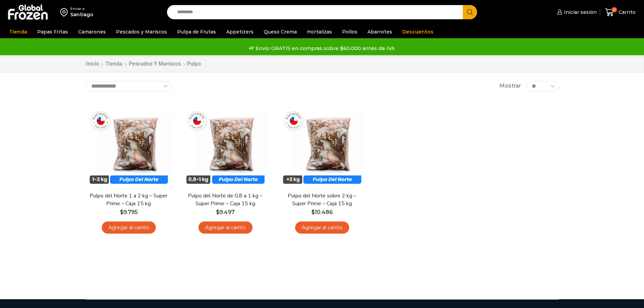 Image resolution: width=644 pixels, height=308 pixels. I want to click on a: Papas Fritas, so click(53, 32).